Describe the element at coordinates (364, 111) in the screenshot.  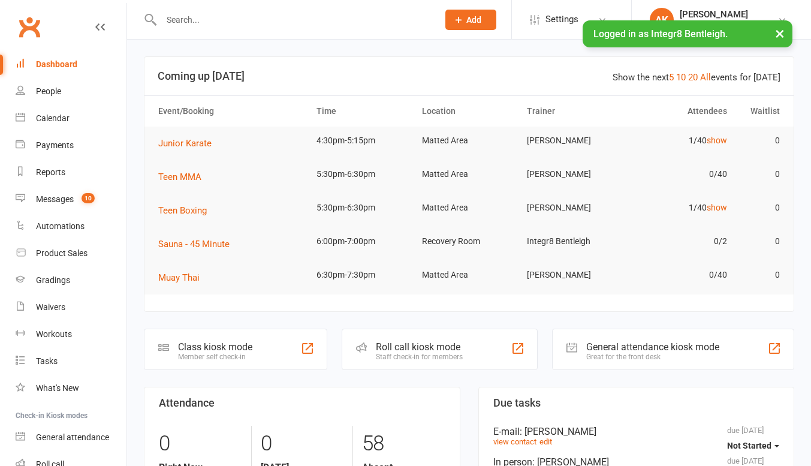
I see `th: Time` at that location.